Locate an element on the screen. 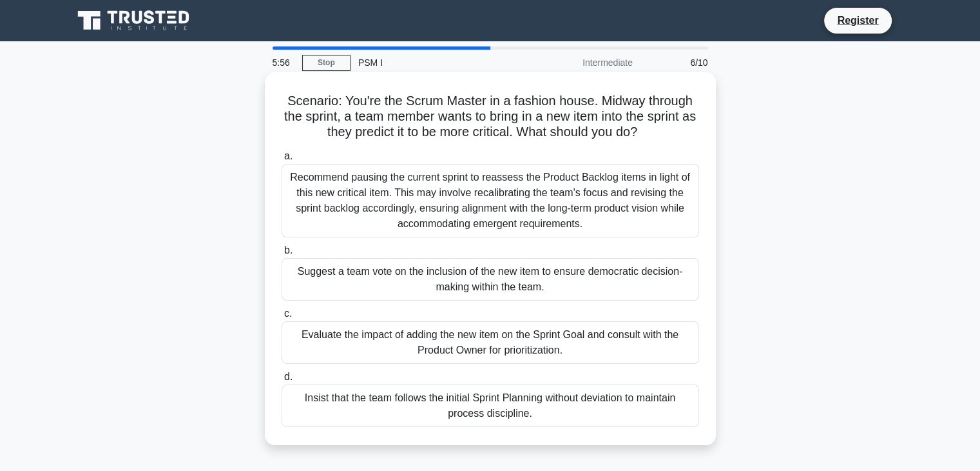 The width and height of the screenshot is (980, 471). div: PSM I is located at coordinates (439, 62).